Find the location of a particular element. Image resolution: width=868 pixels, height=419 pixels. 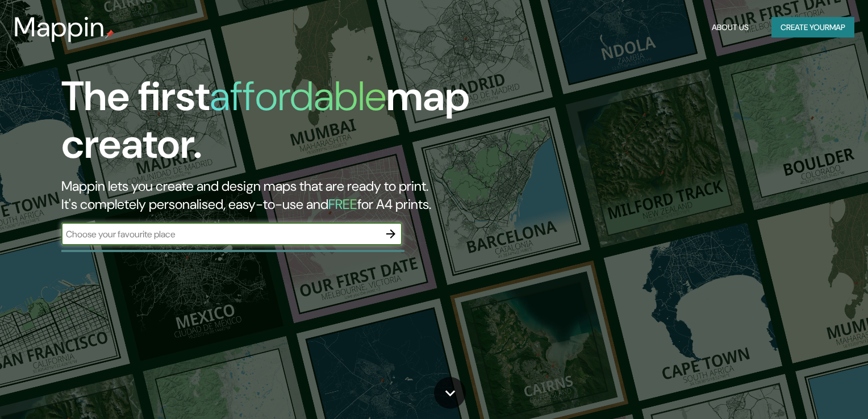

input: Choose your favourite place is located at coordinates (220, 234).